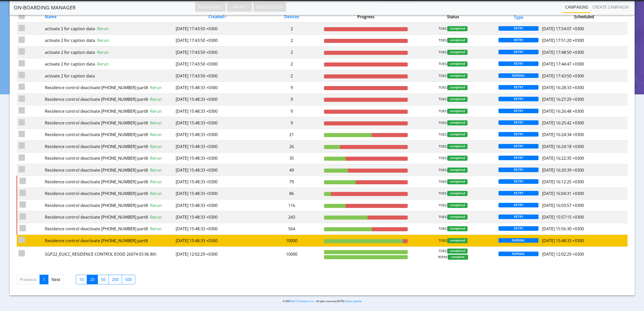 Image resolution: width=644 pixels, height=311 pixels. Describe the element at coordinates (292, 134) in the screenshot. I see `td: 21` at that location.